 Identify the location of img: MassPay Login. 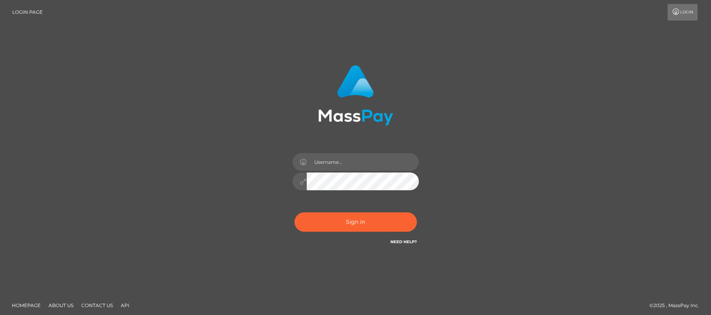
(356, 95).